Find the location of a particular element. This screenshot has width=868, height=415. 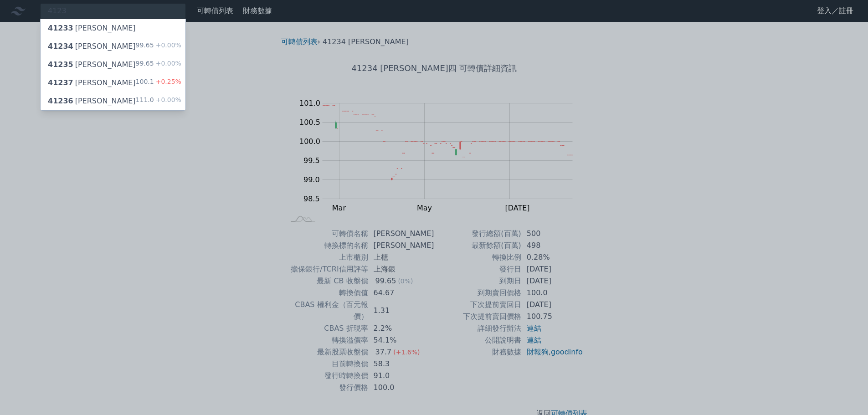

div: 100.1 is located at coordinates (159, 83).